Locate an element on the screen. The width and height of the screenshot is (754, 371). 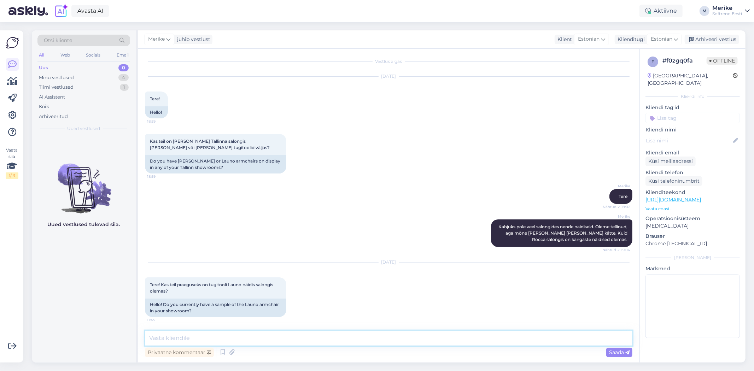
div: Privaatne kommentaar is located at coordinates (179, 352).